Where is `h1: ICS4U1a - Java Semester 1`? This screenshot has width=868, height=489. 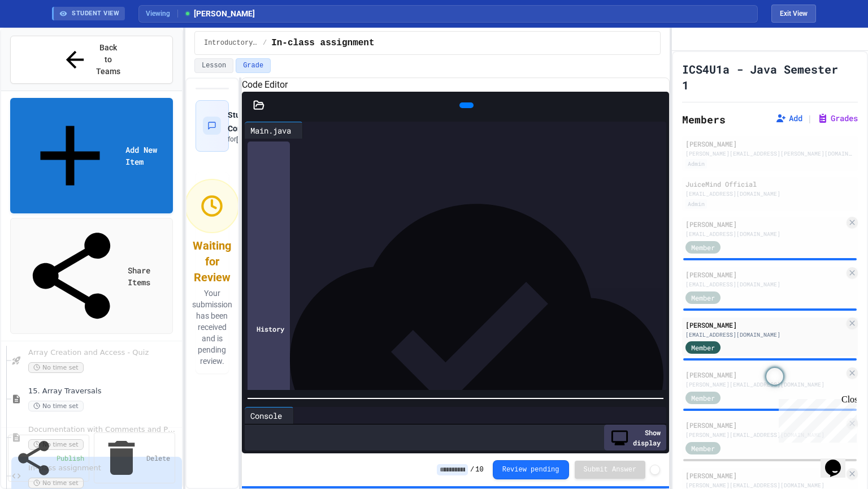 h1: ICS4U1a - Java Semester 1 is located at coordinates (765, 77).